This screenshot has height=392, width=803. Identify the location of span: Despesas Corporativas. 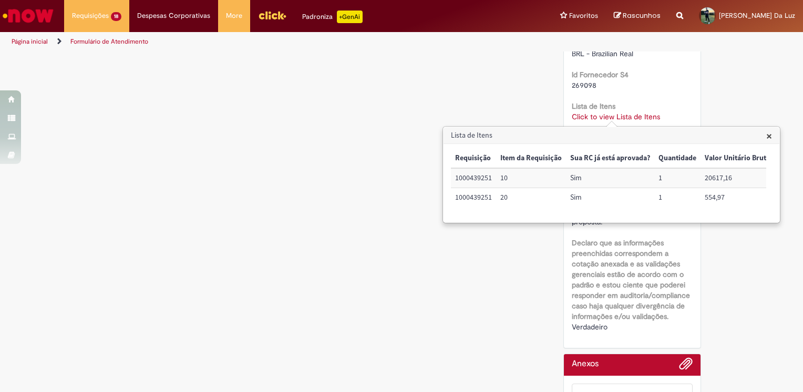
(173, 16).